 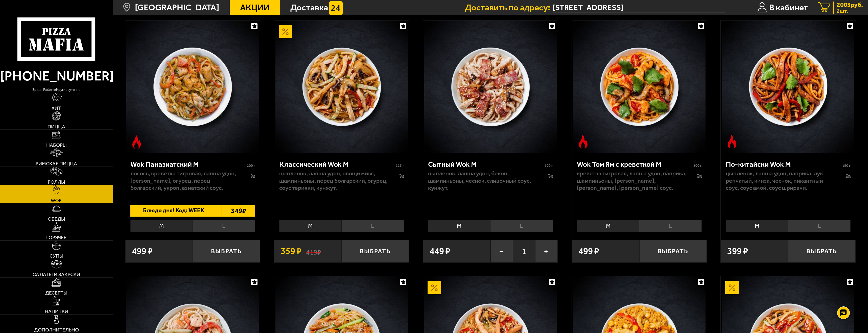 What do you see at coordinates (56, 275) in the screenshot?
I see `span: Салаты и закуски` at bounding box center [56, 275].